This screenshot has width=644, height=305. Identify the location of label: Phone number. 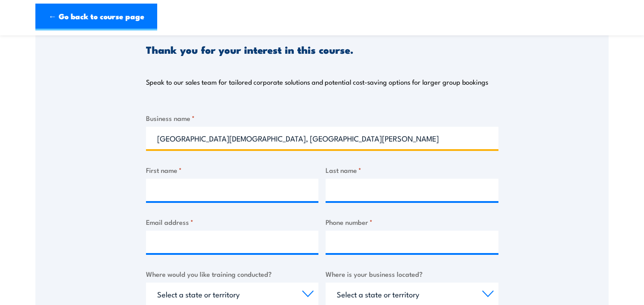
(412, 222).